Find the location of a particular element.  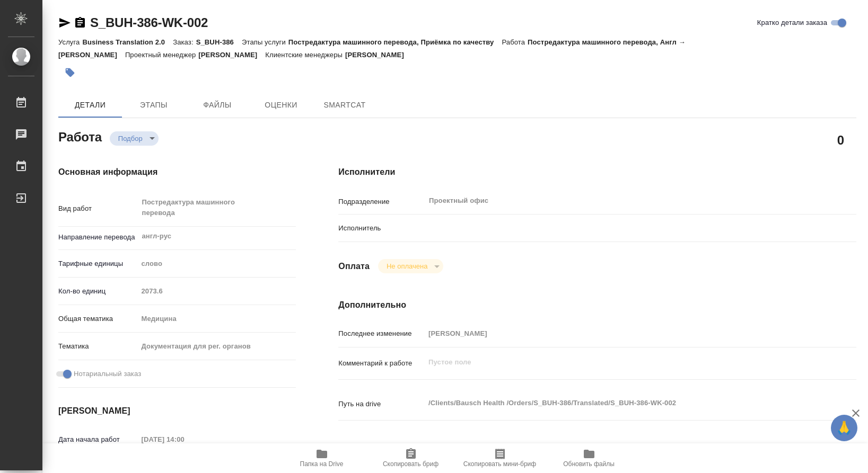

span: Нотариальный заказ is located at coordinates (107, 375).